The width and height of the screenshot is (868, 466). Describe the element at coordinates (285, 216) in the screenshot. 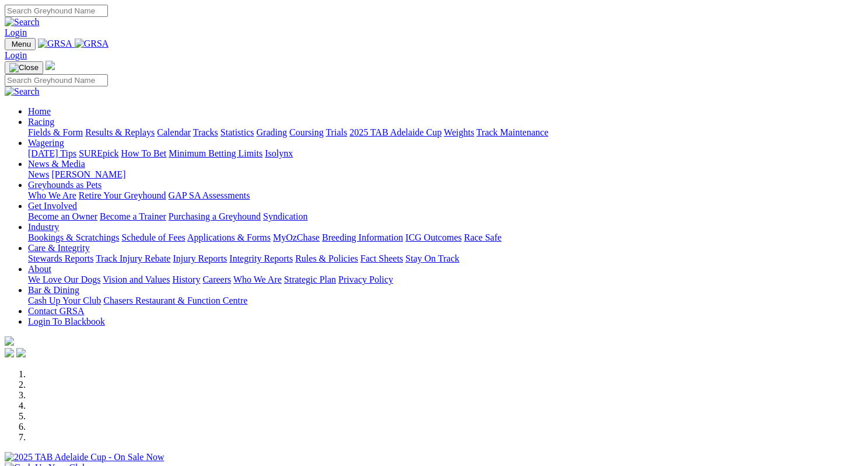

I see `a: Syndication` at that location.